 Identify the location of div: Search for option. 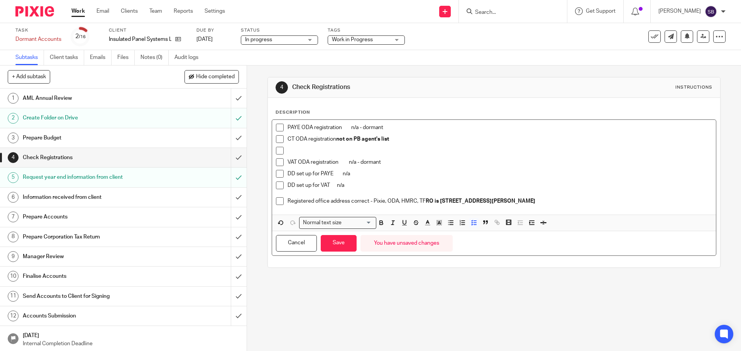
(337, 223).